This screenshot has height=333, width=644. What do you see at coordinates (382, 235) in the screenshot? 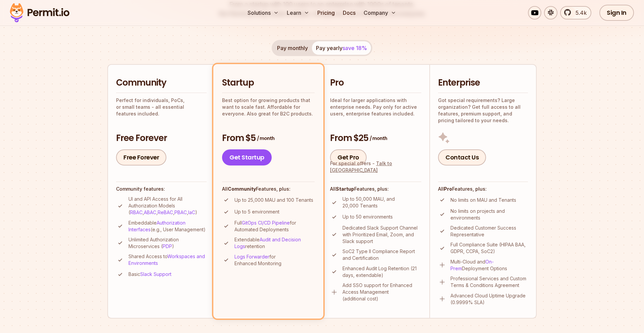
I see `p: Dedicated Slack Support Channel with Prioritized Email, Zoom, and Slack support` at bounding box center [382, 235].